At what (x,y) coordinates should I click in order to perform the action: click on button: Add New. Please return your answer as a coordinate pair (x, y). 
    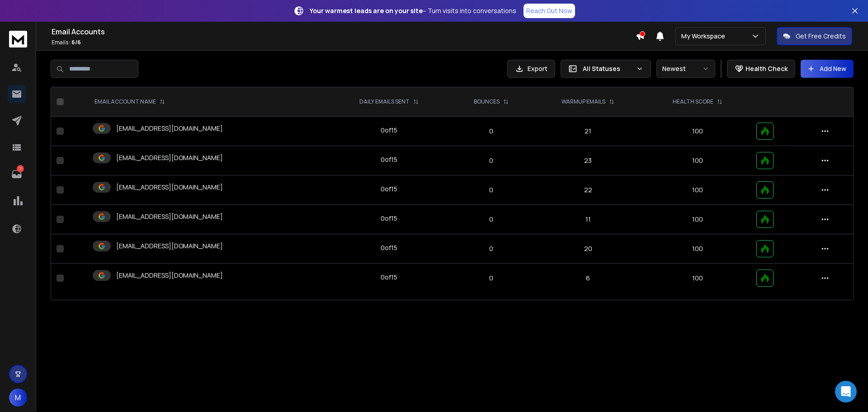
    Looking at the image, I should click on (827, 69).